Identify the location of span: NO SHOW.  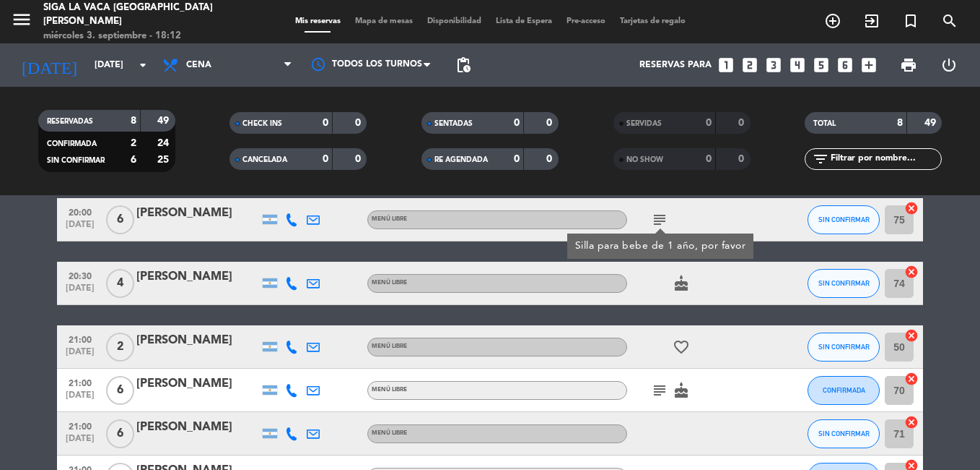
(644, 160).